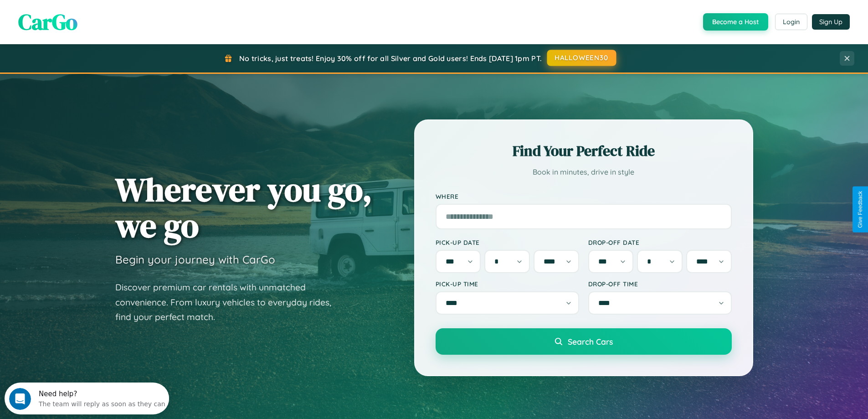  Describe the element at coordinates (98, 19) in the screenshot. I see `div: The team will reply as soon as they can` at that location.